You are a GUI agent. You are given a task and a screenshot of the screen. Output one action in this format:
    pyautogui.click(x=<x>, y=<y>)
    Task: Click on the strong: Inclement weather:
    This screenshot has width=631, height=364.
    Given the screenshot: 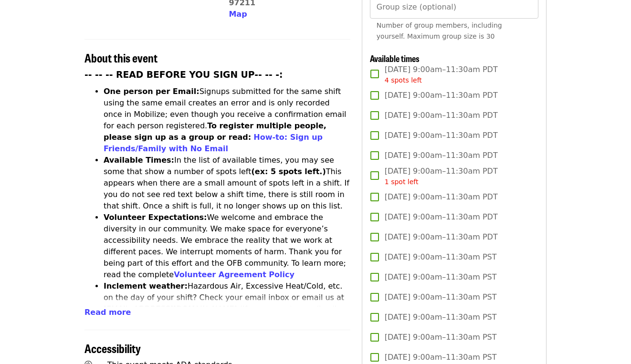 What is the action you would take?
    pyautogui.click(x=145, y=286)
    